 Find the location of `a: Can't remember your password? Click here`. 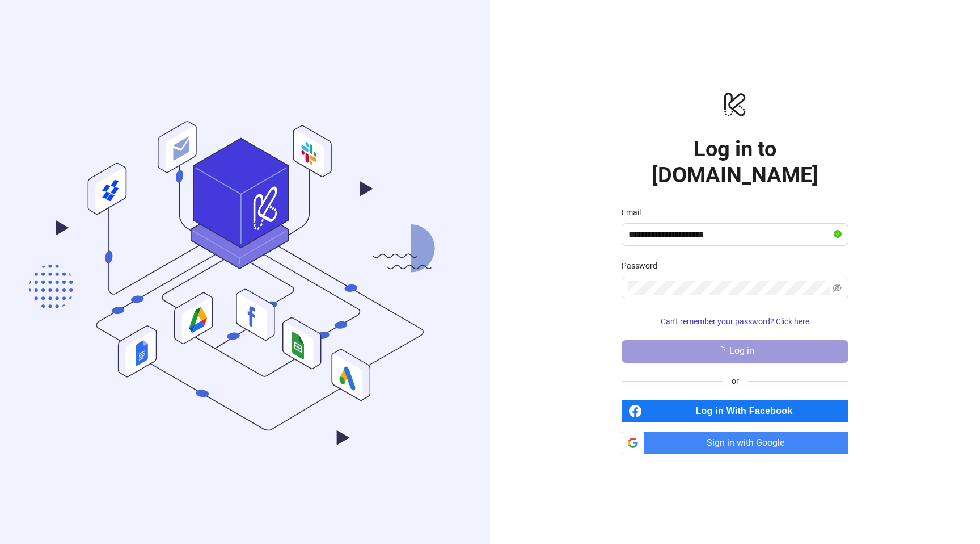

a: Can't remember your password? Click here is located at coordinates (735, 321).